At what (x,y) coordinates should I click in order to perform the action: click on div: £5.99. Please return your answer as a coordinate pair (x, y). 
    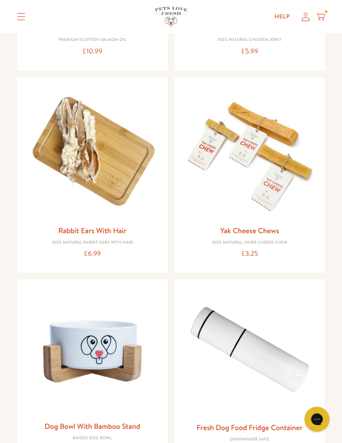
    Looking at the image, I should click on (249, 51).